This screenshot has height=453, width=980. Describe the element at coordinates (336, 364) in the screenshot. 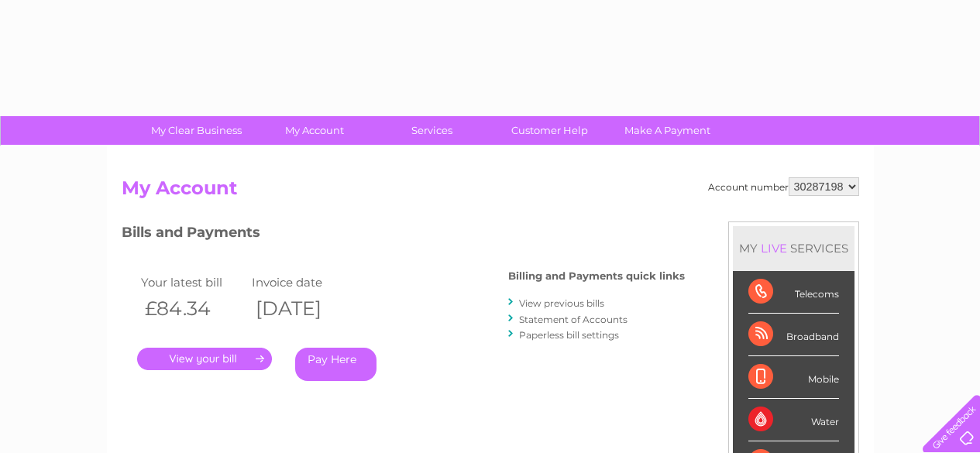

I see `a: Pay Here` at that location.